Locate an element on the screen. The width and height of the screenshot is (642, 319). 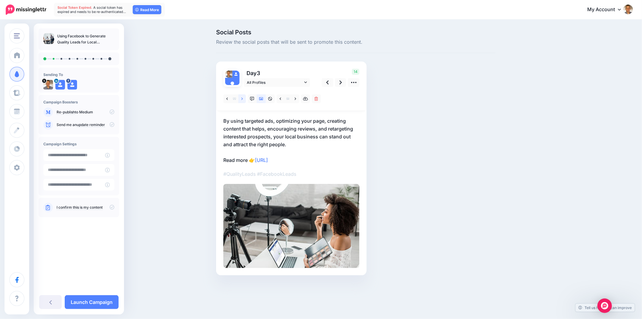
span: Review the social posts that will be sent to promote this content. is located at coordinates (356, 42).